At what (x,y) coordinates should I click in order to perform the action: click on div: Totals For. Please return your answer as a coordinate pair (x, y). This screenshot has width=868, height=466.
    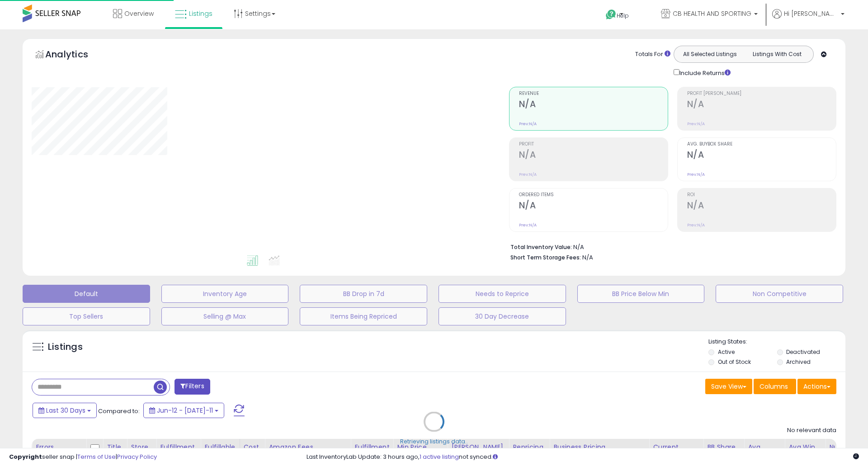
    Looking at the image, I should click on (653, 54).